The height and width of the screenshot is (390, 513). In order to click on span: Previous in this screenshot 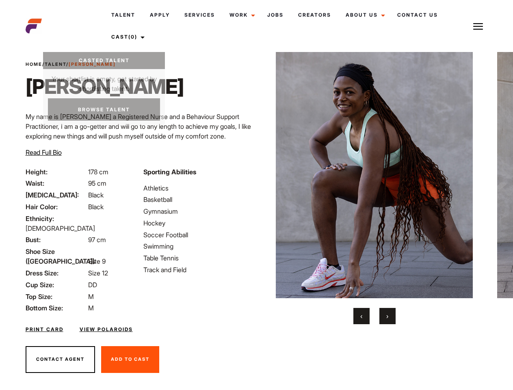, I will do `click(361, 316)`.